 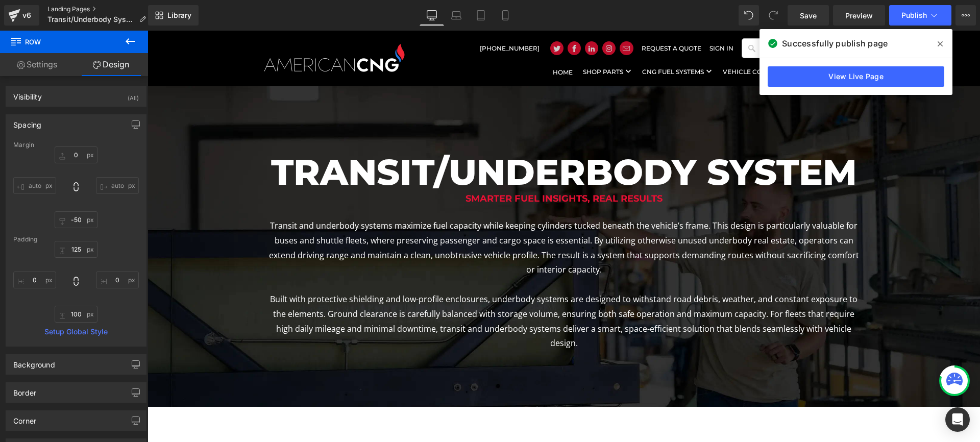 I want to click on div: Border, so click(x=25, y=390).